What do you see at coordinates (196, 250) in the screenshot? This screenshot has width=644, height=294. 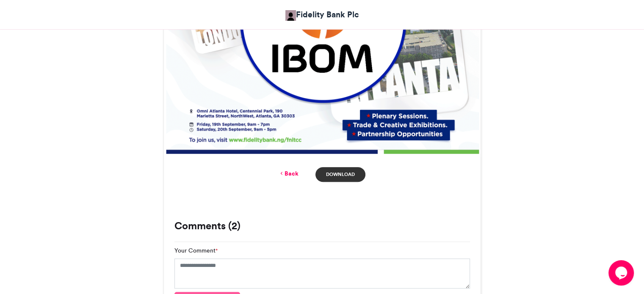 I see `label: Your Comment` at bounding box center [196, 250].